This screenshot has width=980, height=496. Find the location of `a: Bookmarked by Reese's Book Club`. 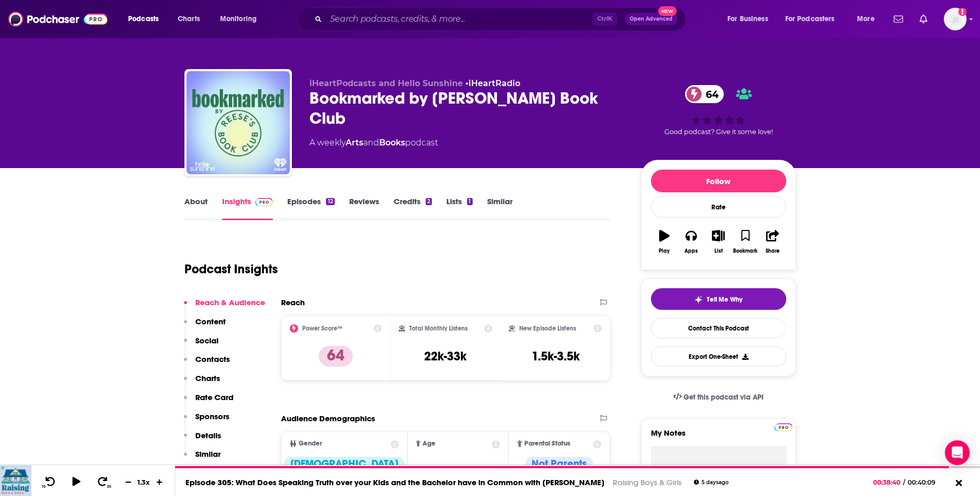

a: Bookmarked by Reese's Book Club is located at coordinates (238, 123).